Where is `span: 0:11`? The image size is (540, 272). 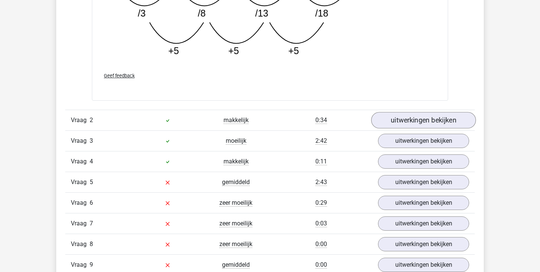 span: 0:11 is located at coordinates (321, 161).